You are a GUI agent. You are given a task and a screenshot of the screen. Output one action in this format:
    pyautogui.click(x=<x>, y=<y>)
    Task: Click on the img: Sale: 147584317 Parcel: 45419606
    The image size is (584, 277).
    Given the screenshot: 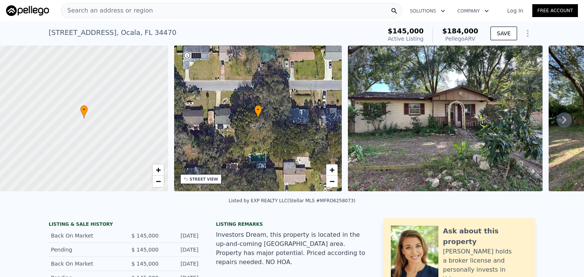 What is the action you would take?
    pyautogui.click(x=445, y=119)
    